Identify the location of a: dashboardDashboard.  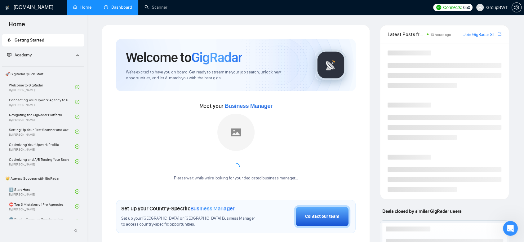
(118, 7).